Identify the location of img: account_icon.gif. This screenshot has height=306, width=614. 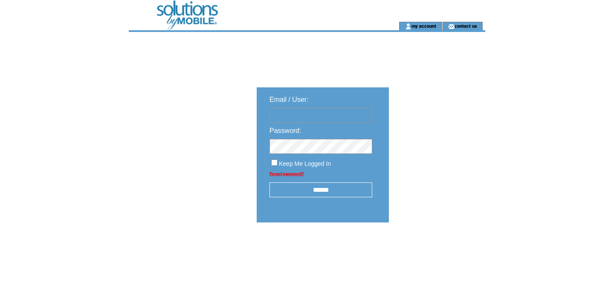
(408, 26).